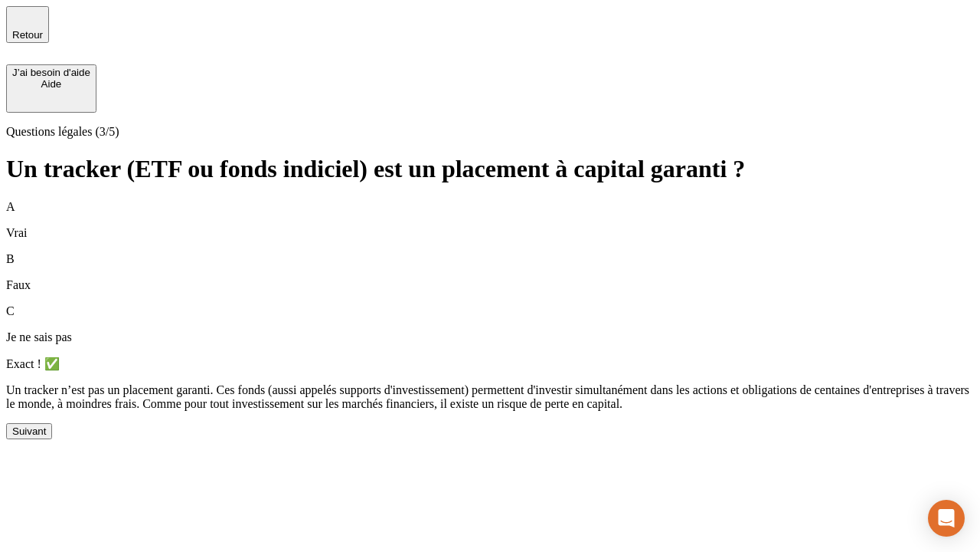  Describe the element at coordinates (28, 25) in the screenshot. I see `button: Retour` at that location.